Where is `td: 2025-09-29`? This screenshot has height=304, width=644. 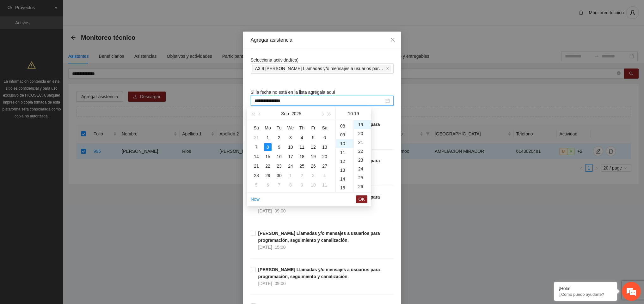
td: 2025-09-29 is located at coordinates (268, 176).